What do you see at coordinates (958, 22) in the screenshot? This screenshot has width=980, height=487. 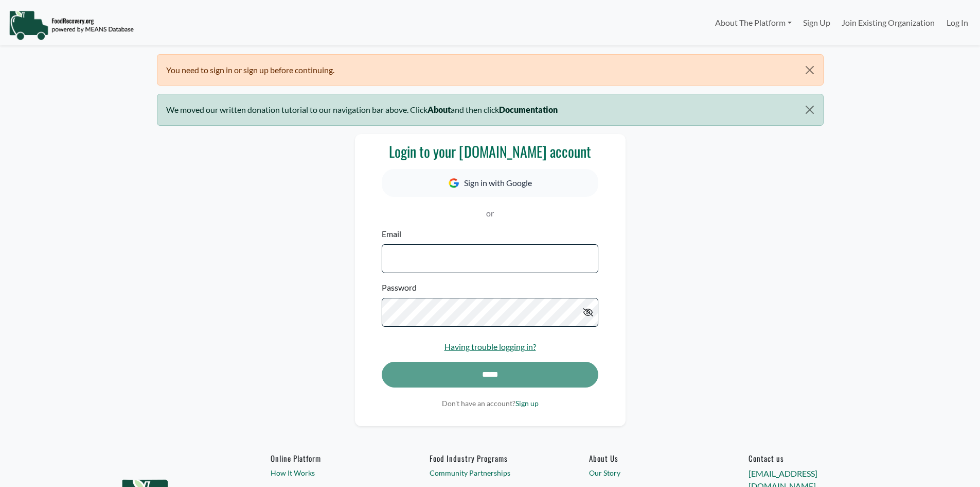 I see `a: Log In` at bounding box center [958, 22].